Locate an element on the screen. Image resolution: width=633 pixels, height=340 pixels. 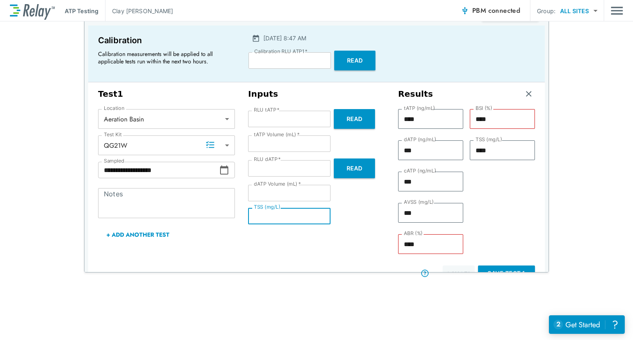
label: Location is located at coordinates (114, 108).